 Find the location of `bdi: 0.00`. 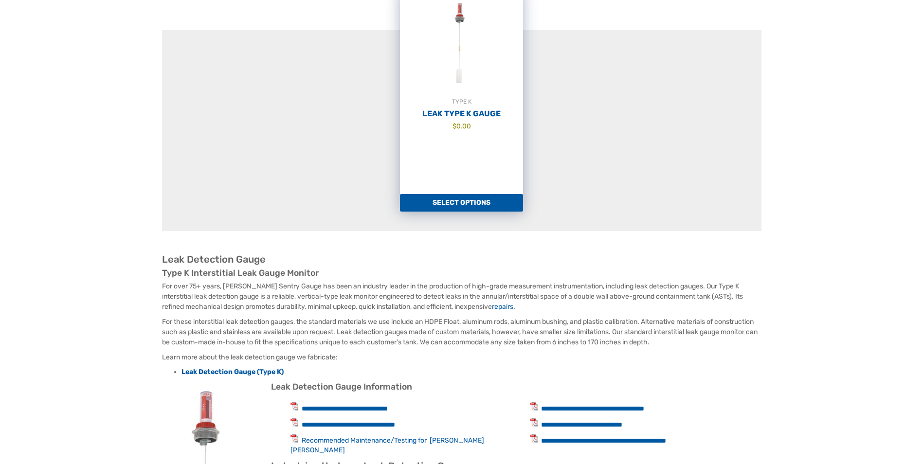

bdi: 0.00 is located at coordinates (462, 126).